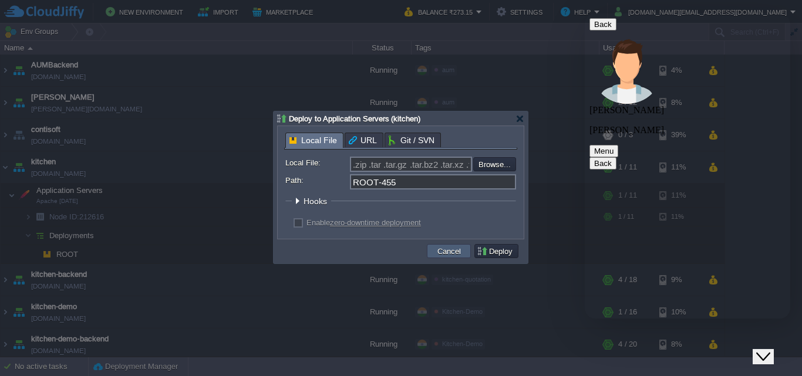  I want to click on a: zero-downtime deployment, so click(375, 223).